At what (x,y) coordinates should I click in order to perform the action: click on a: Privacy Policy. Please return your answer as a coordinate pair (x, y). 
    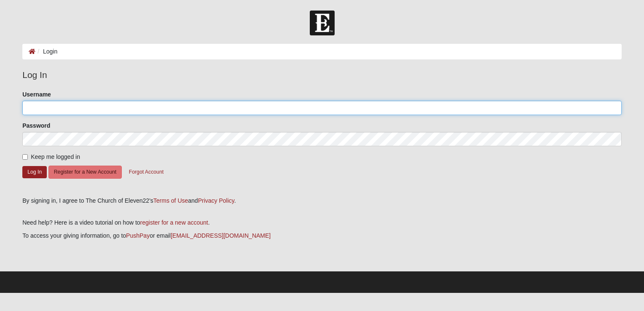
    Looking at the image, I should click on (217, 201).